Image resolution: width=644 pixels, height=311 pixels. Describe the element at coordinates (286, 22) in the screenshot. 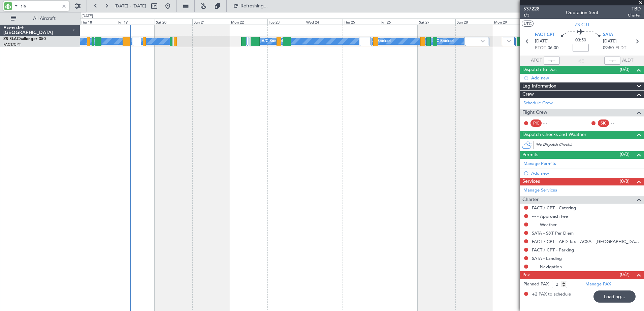

I see `div: Tue 23` at that location.